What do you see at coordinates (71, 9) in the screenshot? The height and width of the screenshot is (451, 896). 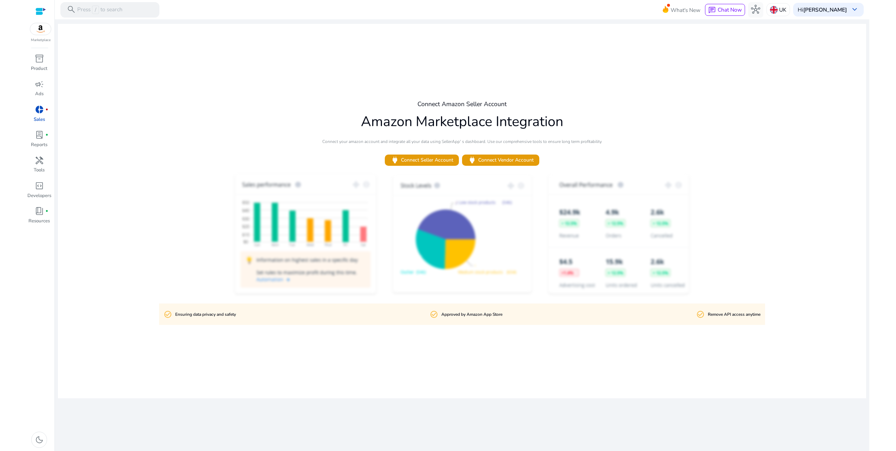 I see `span: search` at bounding box center [71, 9].